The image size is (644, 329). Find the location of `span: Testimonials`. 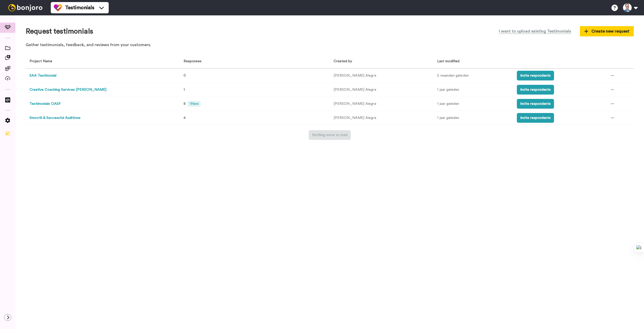

span: Testimonials is located at coordinates (79, 8).